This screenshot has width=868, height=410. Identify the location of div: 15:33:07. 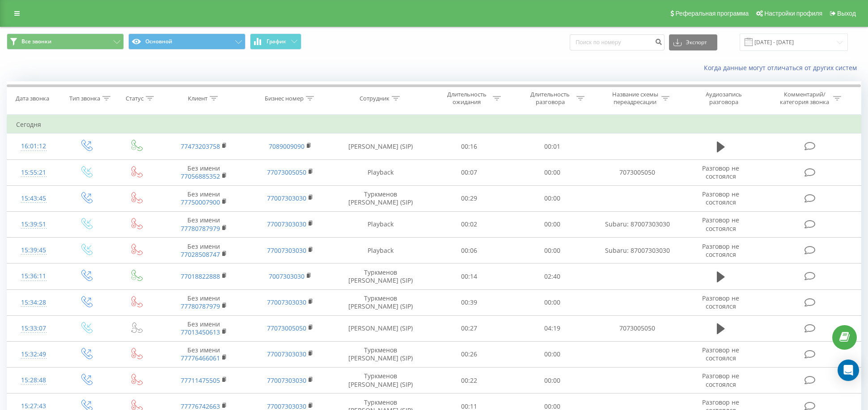
(33, 329).